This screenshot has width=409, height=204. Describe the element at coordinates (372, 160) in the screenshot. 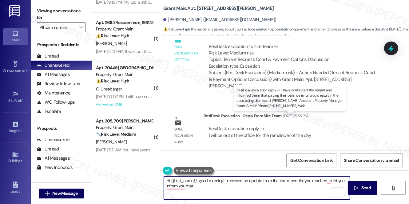

I see `span: Share Conversation via email` at that location.